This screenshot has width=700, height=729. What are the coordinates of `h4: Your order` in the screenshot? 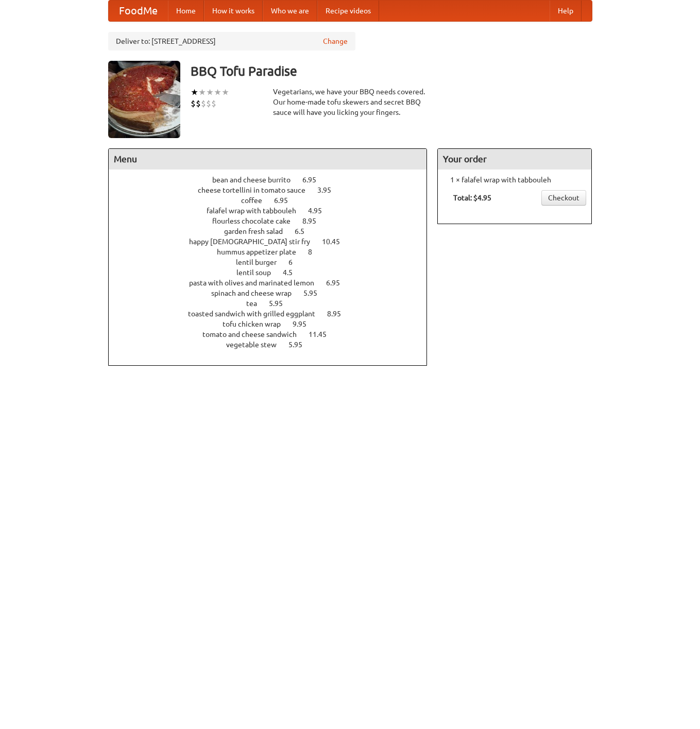 It's located at (514, 159).